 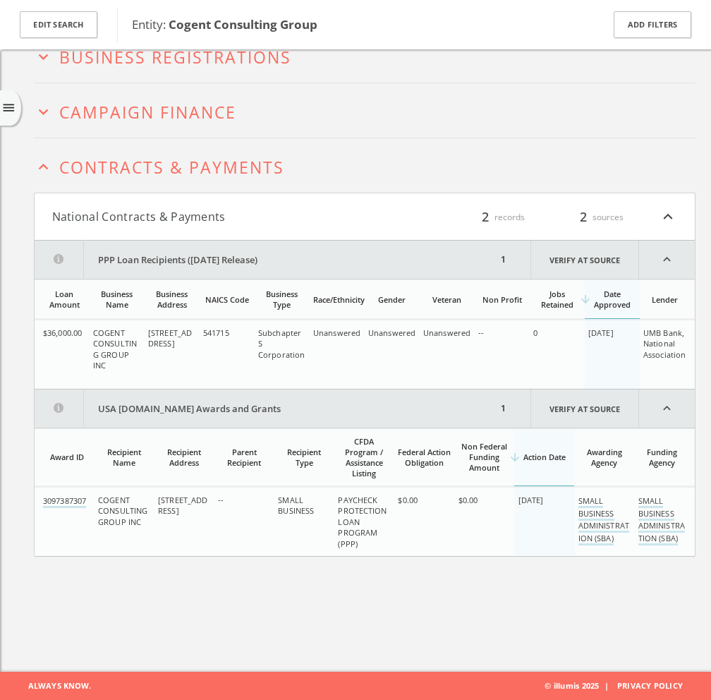 What do you see at coordinates (365, 110) in the screenshot?
I see `button: expand_moreCampaign Finance` at bounding box center [365, 110].